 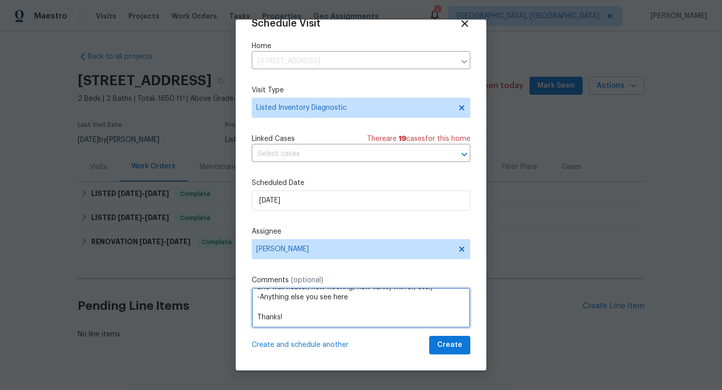 What do you see at coordinates (353, 61) in the screenshot?
I see `input: Enter in an address` at bounding box center [353, 61].